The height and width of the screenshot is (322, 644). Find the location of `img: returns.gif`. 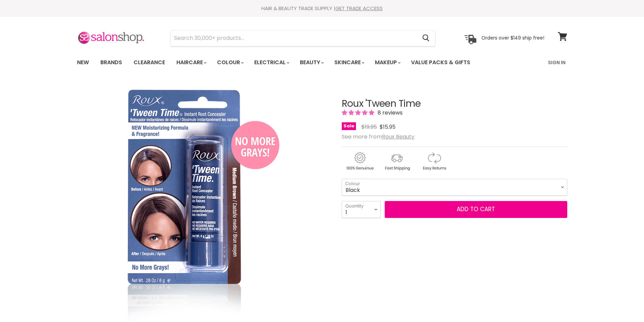

img: returns.gif is located at coordinates (434, 161).